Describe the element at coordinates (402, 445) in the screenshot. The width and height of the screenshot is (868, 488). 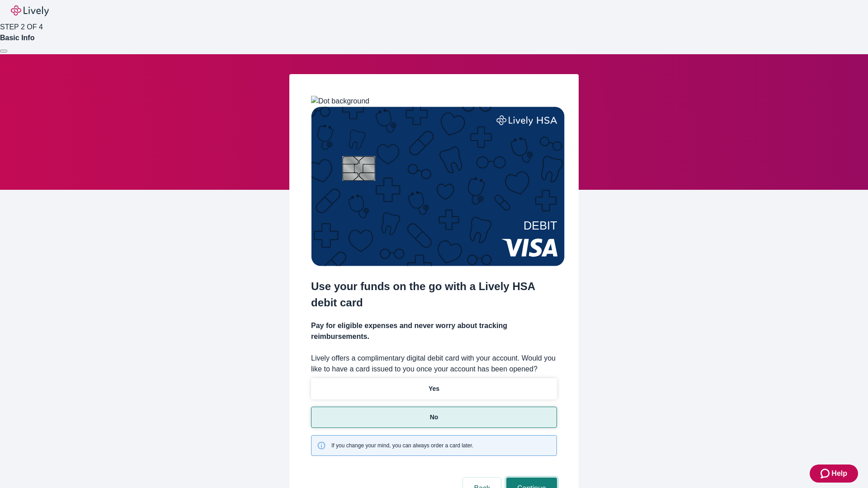
I see `span: If you change your mind, you can always order a card later.` at that location.